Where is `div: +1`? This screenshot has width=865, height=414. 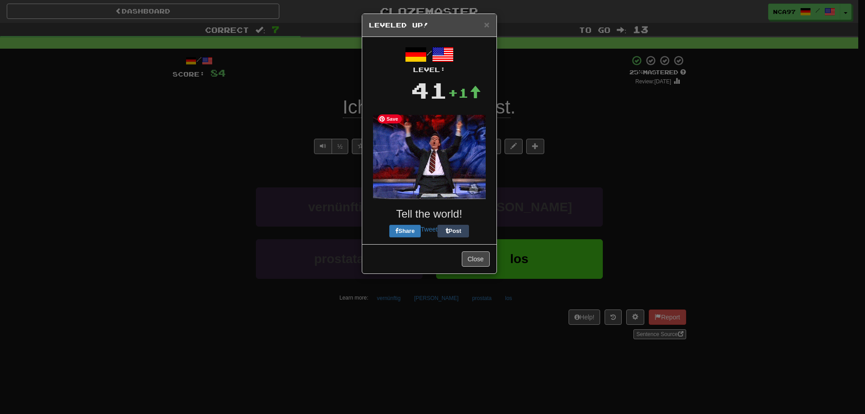 div: +1 is located at coordinates (465, 93).